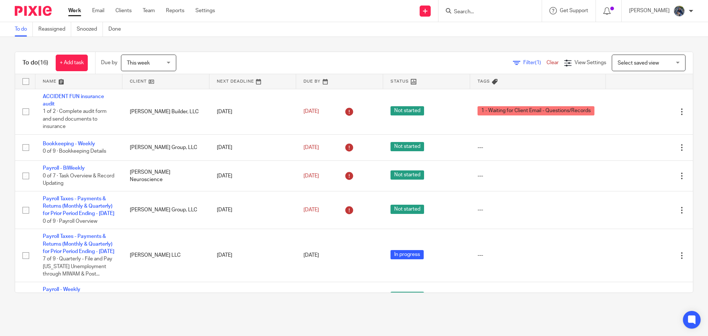 The height and width of the screenshot is (336, 708). I want to click on span: In progress, so click(407, 254).